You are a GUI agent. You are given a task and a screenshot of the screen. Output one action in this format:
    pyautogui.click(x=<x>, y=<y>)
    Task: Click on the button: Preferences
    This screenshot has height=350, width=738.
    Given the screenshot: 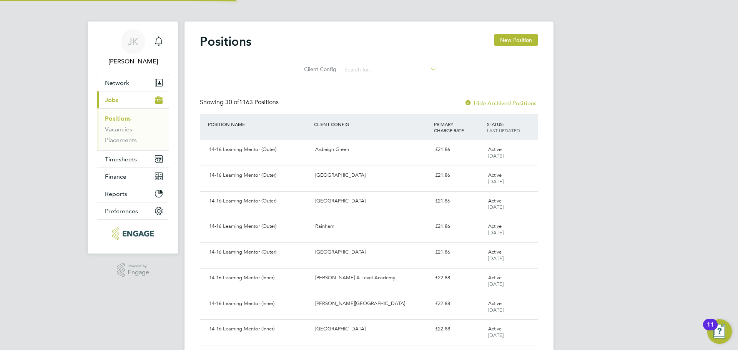 What is the action you would take?
    pyautogui.click(x=133, y=211)
    